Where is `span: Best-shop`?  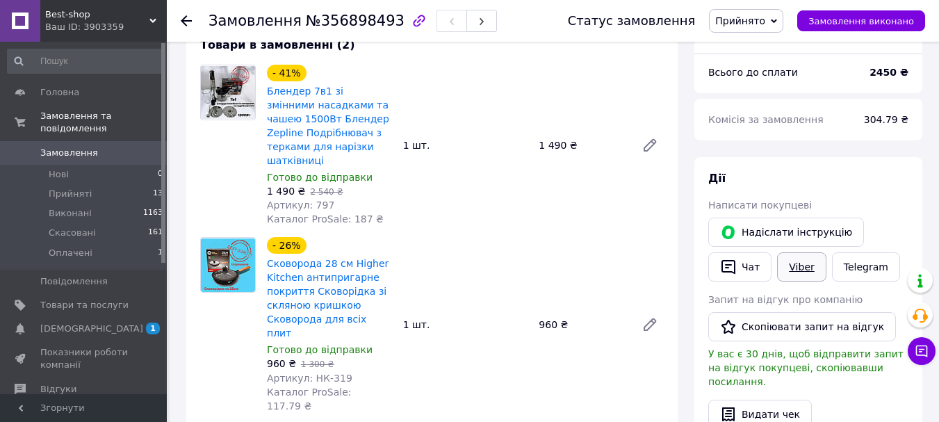 span: Best-shop is located at coordinates (97, 15).